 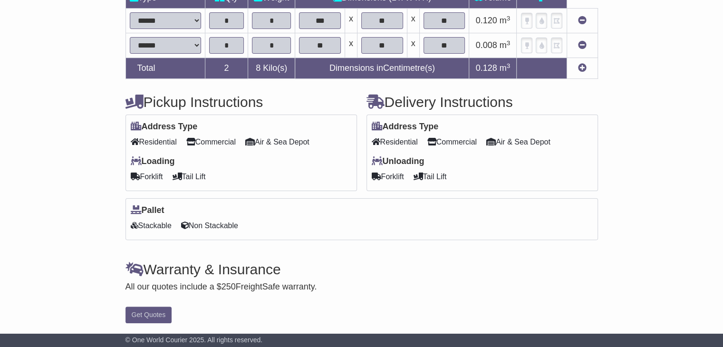 I want to click on td: Total, so click(x=165, y=68).